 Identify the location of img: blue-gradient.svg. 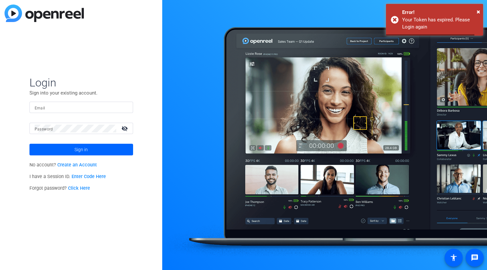
(44, 13).